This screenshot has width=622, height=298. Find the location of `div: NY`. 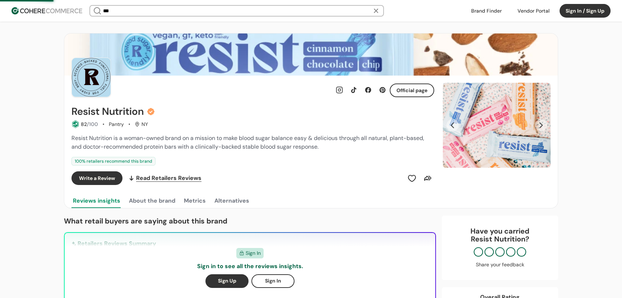

div: NY is located at coordinates (141, 124).